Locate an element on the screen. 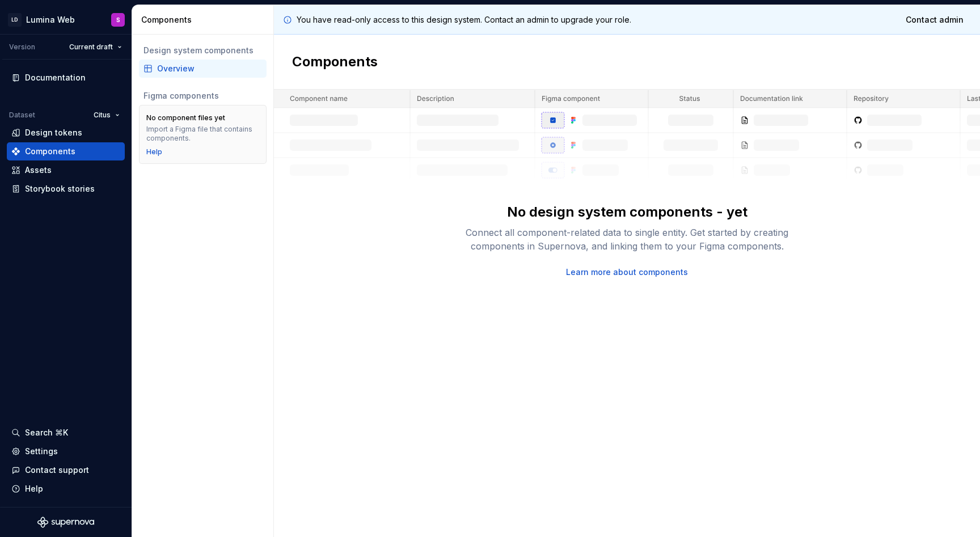  div: S is located at coordinates (118, 20).